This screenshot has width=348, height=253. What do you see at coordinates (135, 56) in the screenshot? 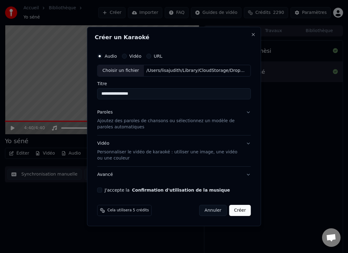
I see `label: Vidéo` at bounding box center [135, 56].